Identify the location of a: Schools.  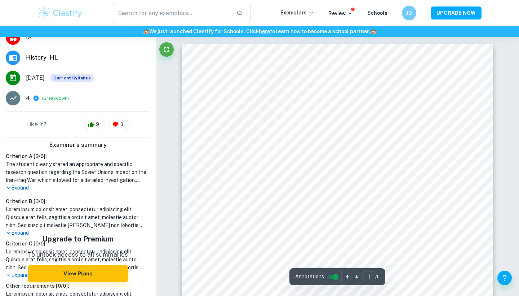
(377, 13).